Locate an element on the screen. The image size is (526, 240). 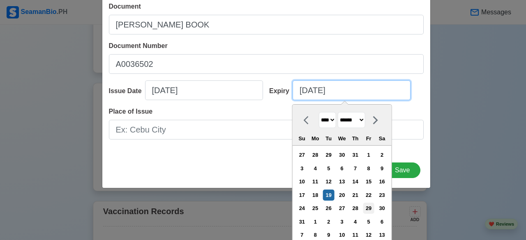
div: Choose Thursday, August 7th, 2025 is located at coordinates (355, 168).